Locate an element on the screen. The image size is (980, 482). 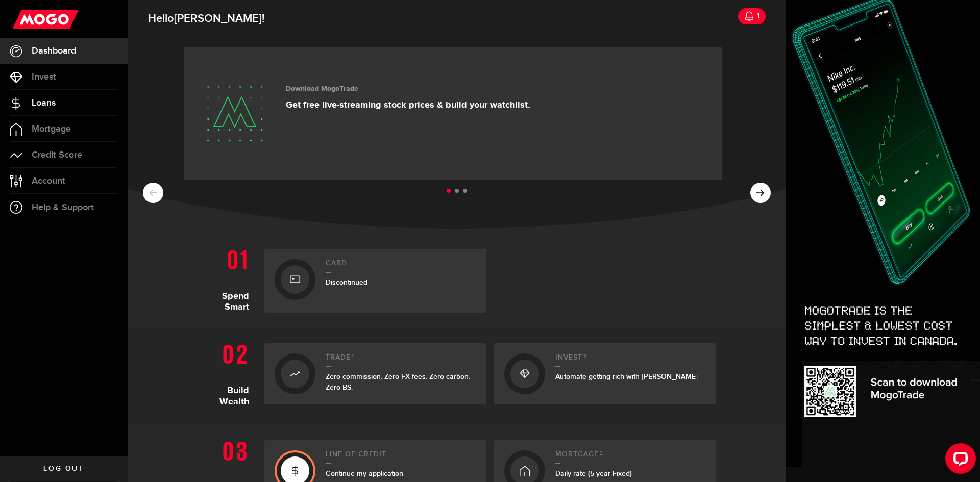
span: Loans is located at coordinates (44, 103).